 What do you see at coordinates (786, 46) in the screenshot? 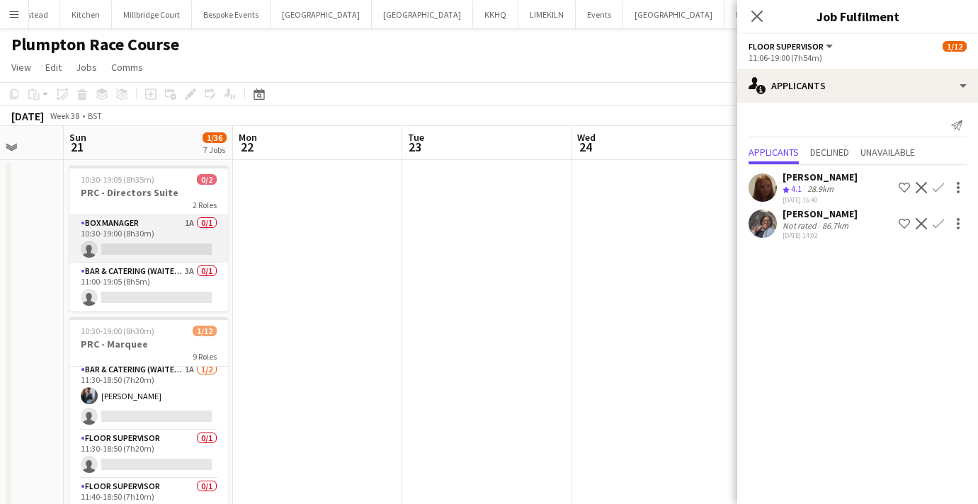
I see `span: Floor Supervisor` at bounding box center [786, 46].